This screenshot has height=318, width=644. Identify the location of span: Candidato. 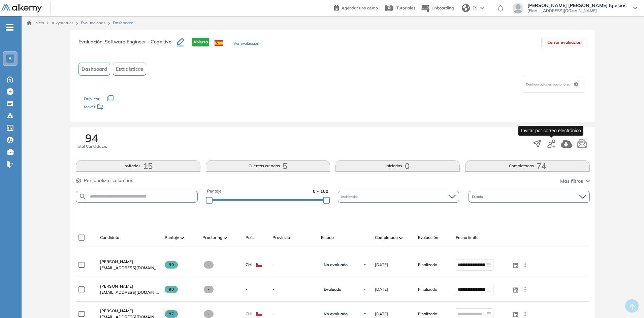
(109, 238).